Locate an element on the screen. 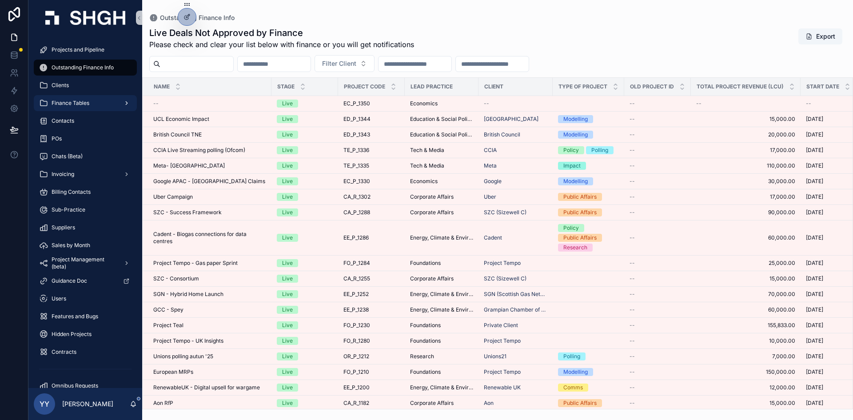 The height and width of the screenshot is (420, 853). a: ED_P_1343 is located at coordinates (371, 135).